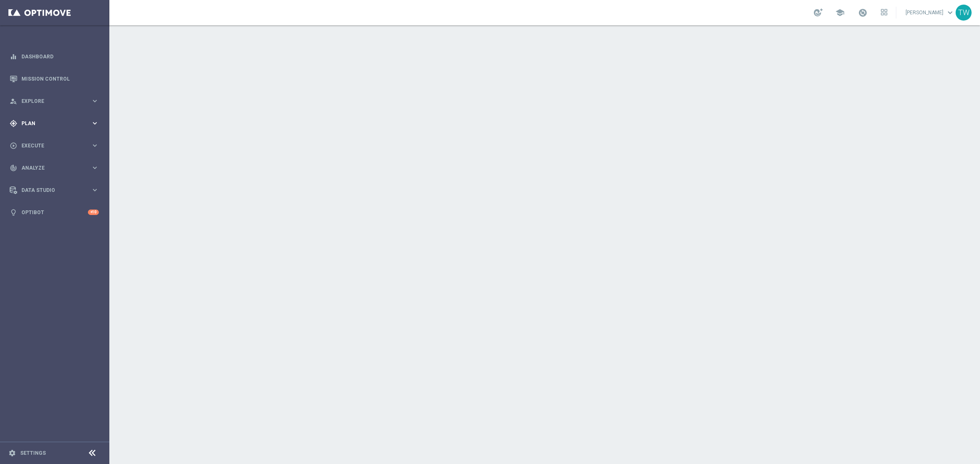 The width and height of the screenshot is (980, 464). I want to click on i: track_changes, so click(14, 168).